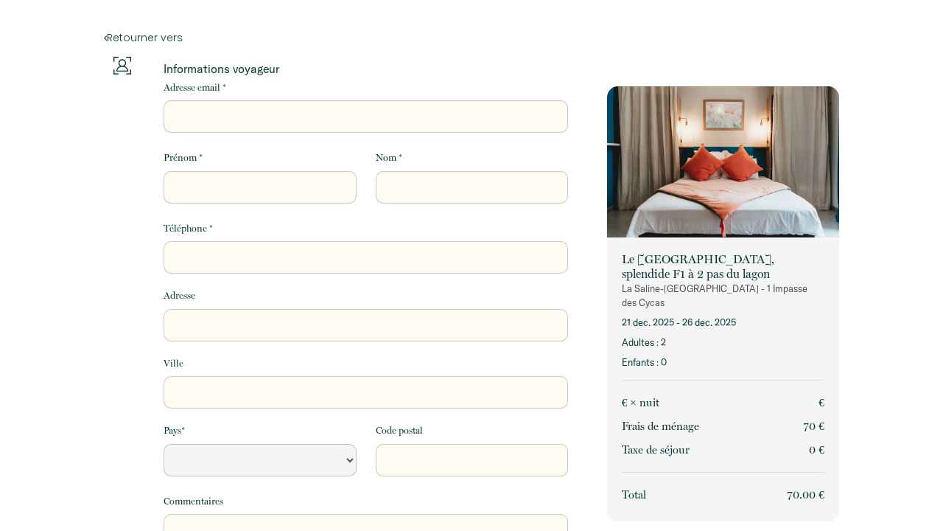 This screenshot has width=943, height=531. I want to click on img: rental-image, so click(723, 164).